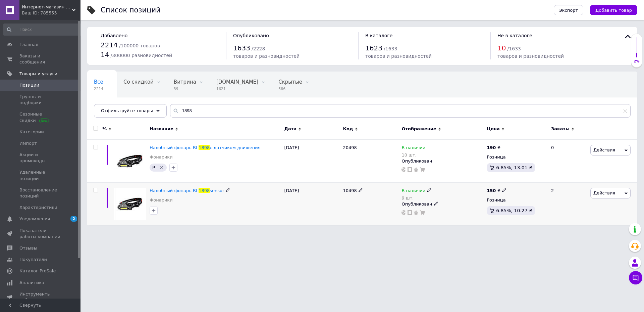 Image resolution: width=644 pixels, height=312 pixels. What do you see at coordinates (38, 271) in the screenshot?
I see `span: Каталог ProSale` at bounding box center [38, 271].